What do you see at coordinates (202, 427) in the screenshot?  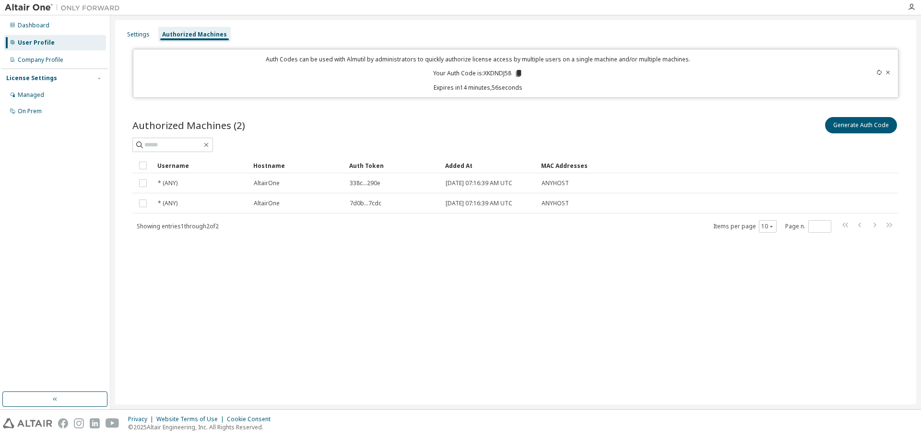 I see `p: © 2025 Altair Engineering, Inc. All Rights Reserved.` at bounding box center [202, 427].